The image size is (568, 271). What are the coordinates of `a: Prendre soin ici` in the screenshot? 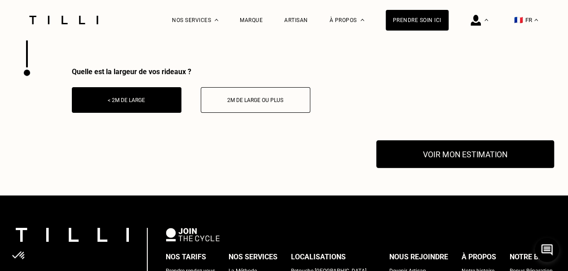 It's located at (417, 20).